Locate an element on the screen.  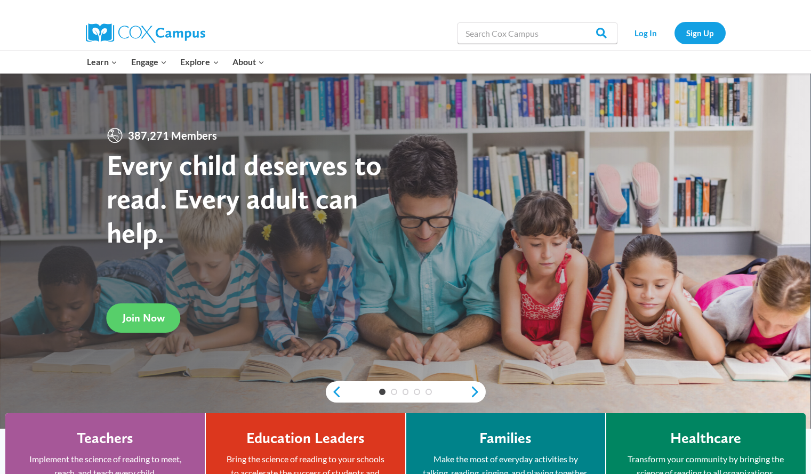
a: 1 is located at coordinates (382, 392).